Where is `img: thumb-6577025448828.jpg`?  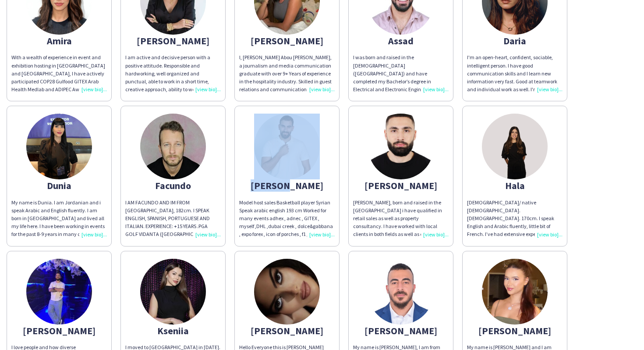 img: thumb-6577025448828.jpg is located at coordinates (401, 292).